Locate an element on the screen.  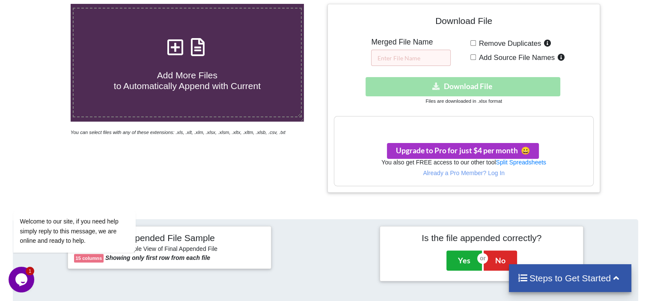
h3: Your files are more than 1 MB is located at coordinates (463, 125).